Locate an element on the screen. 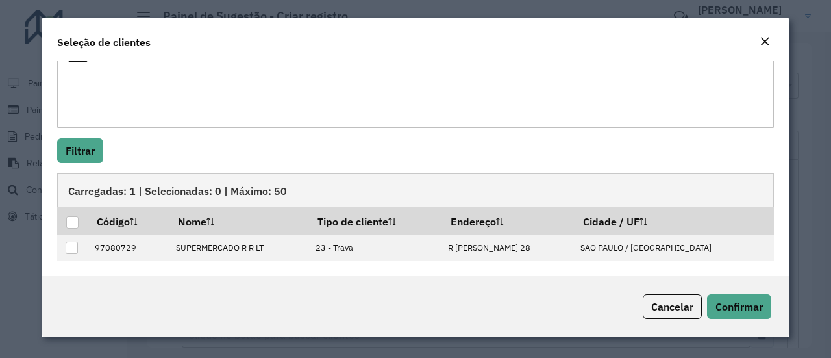 This screenshot has width=831, height=358. th: Nome is located at coordinates (238, 221).